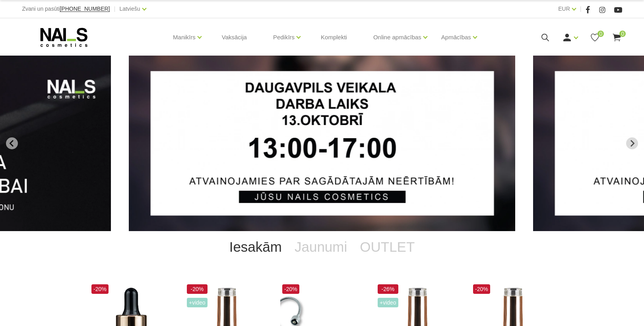 The image size is (644, 326). I want to click on li: 1 of 13, so click(322, 143).